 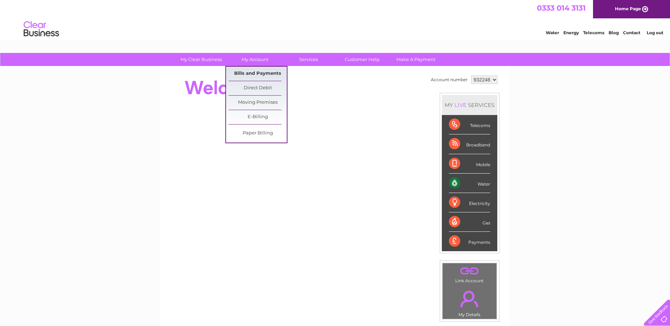 I want to click on img: logo.png, so click(x=41, y=29).